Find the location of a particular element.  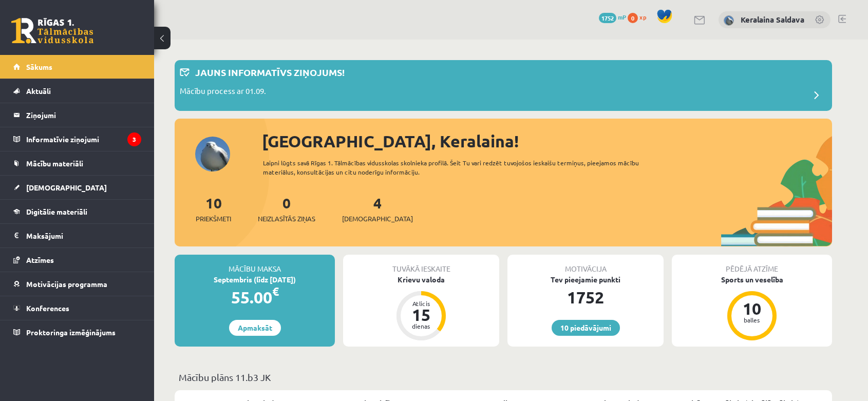

div: Pēdējā atzīme is located at coordinates (752, 264).